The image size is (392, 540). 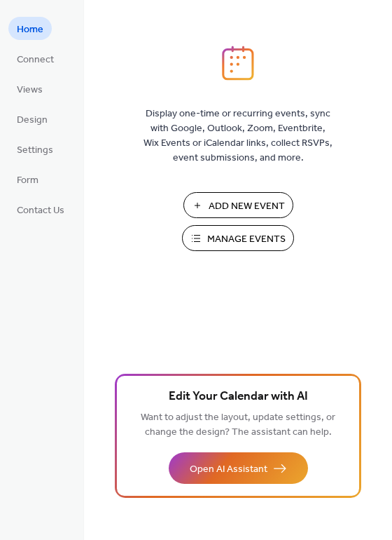 I want to click on a: Connect, so click(x=35, y=58).